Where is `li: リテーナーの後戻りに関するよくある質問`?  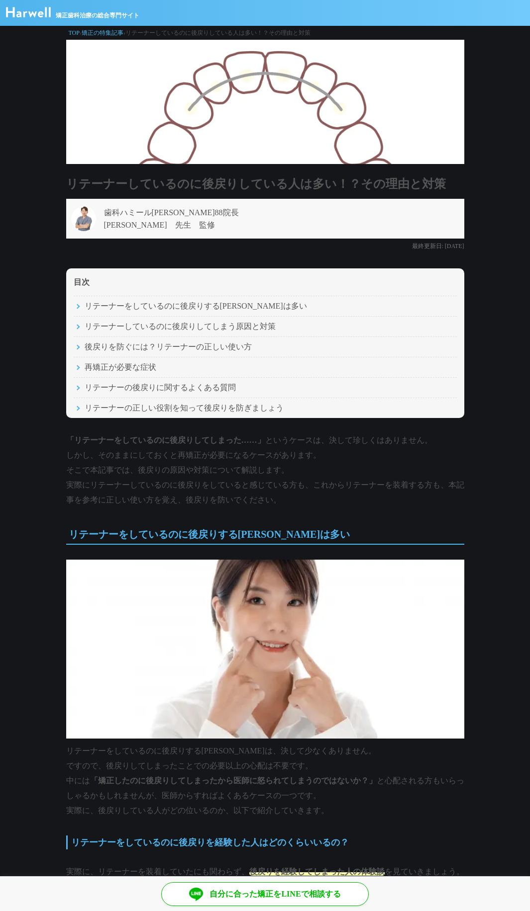 li: リテーナーの後戻りに関するよくある質問 is located at coordinates (265, 387).